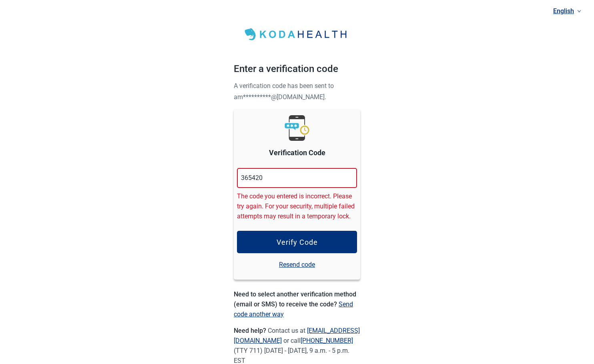 This screenshot has width=594, height=364. What do you see at coordinates (297, 71) in the screenshot?
I see `h1: Enter a verification code` at bounding box center [297, 71].